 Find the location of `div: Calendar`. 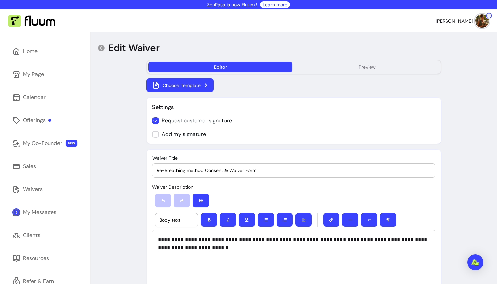

div: Calendar is located at coordinates (34, 97).